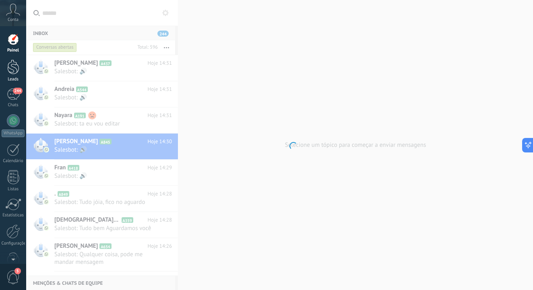  Describe the element at coordinates (13, 20) in the screenshot. I see `span: Conta` at that location.